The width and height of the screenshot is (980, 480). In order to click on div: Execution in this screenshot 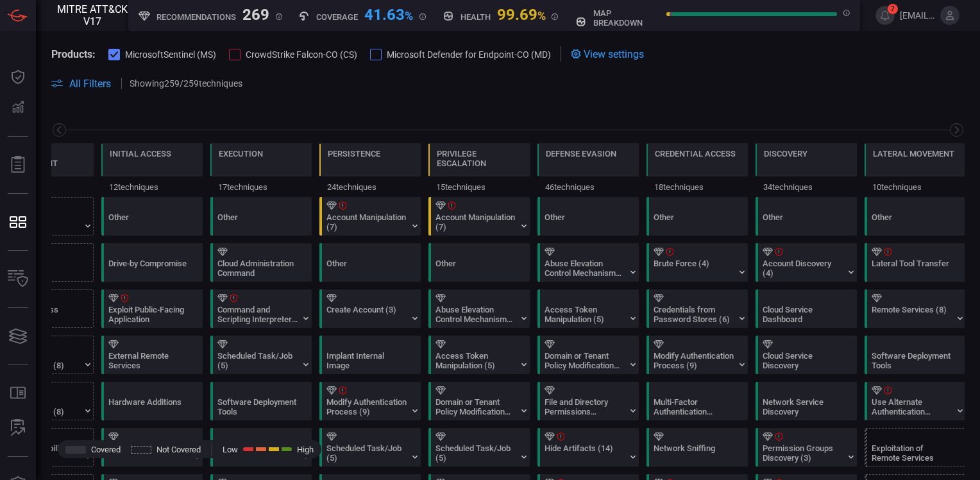, I will do `click(240, 153)`.